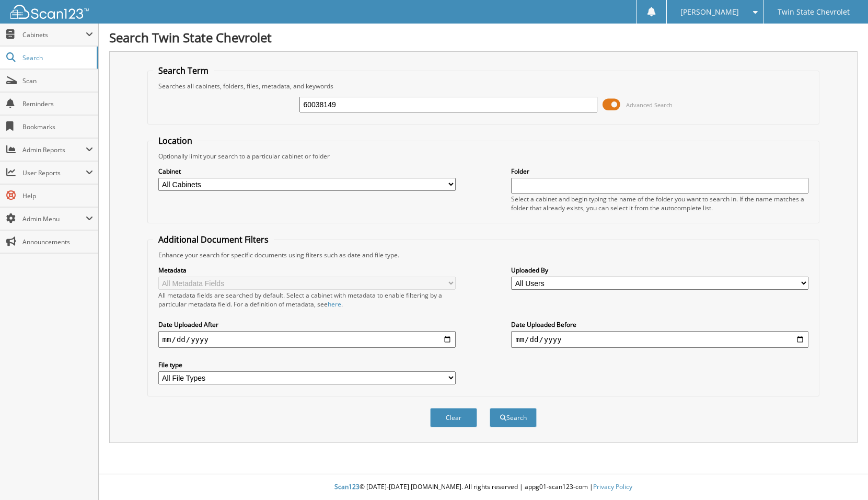 This screenshot has height=500, width=868. I want to click on button: Search, so click(513, 417).